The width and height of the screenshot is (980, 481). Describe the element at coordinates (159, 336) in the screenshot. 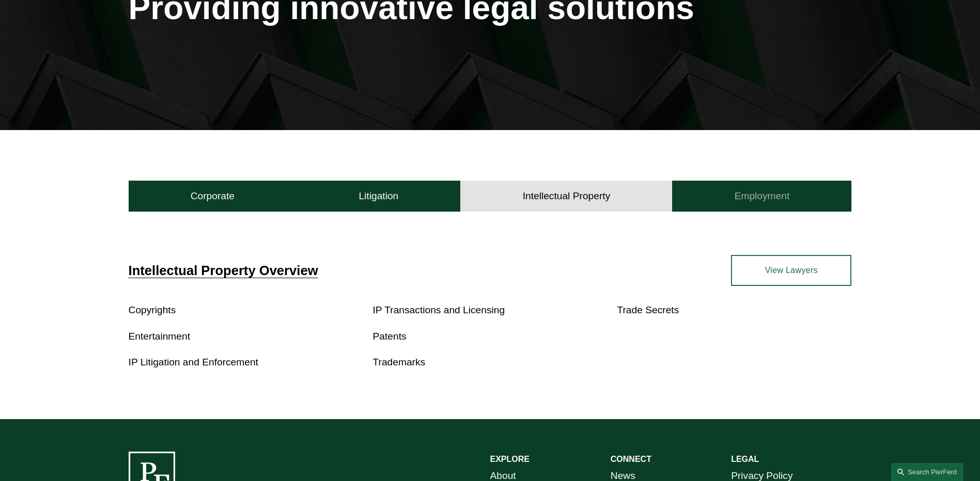

I see `a: Entertainment` at that location.